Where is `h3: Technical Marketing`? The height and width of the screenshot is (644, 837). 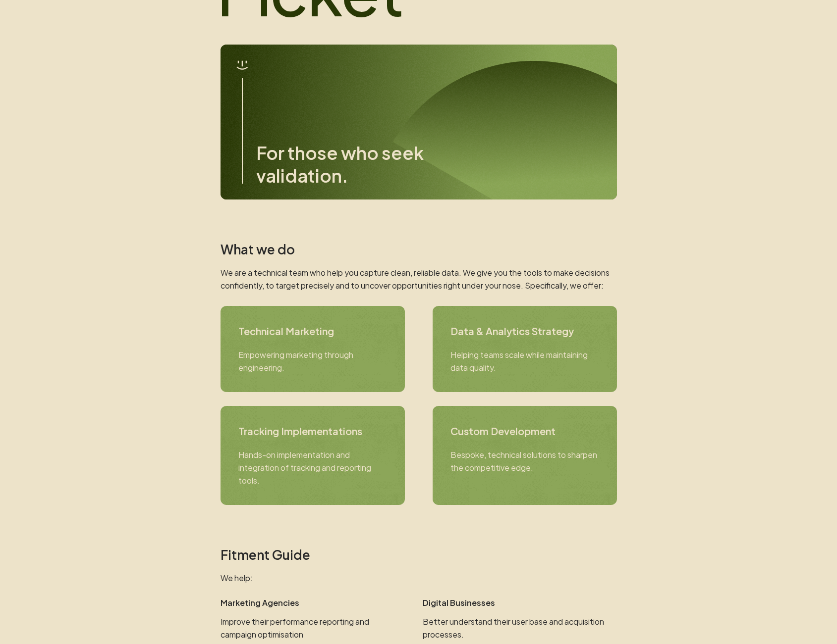 h3: Technical Marketing is located at coordinates (313, 331).